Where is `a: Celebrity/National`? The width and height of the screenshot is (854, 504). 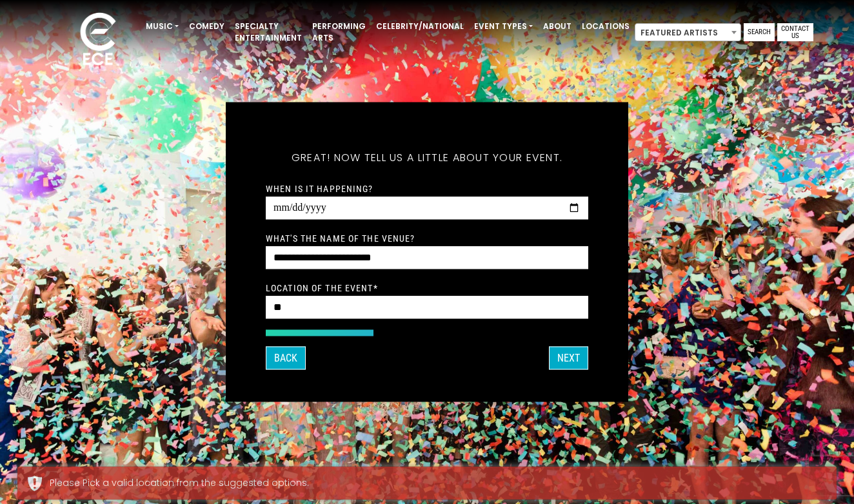 a: Celebrity/National is located at coordinates (420, 26).